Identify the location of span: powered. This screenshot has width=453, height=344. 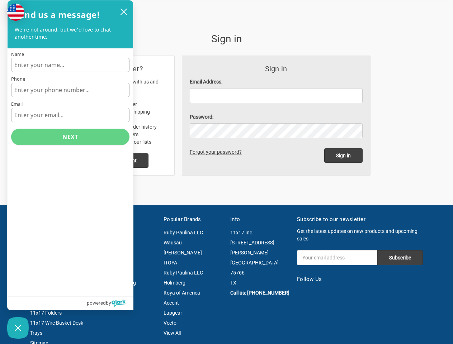
(96, 303).